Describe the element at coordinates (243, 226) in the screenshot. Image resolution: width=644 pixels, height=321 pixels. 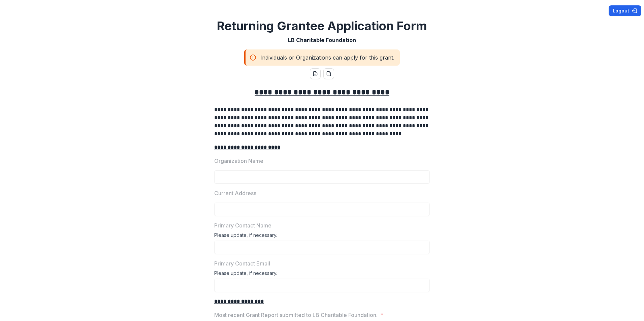
I see `p: Primary Contact Name` at that location.